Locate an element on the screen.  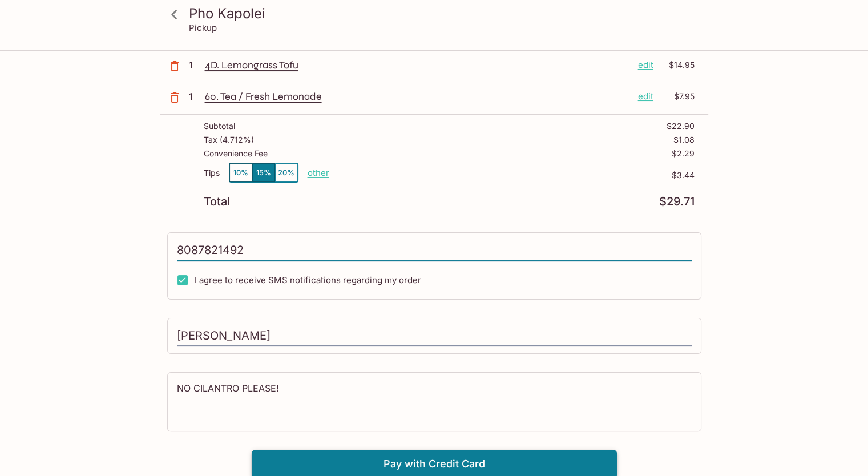
p: $1.08 is located at coordinates (684, 140).